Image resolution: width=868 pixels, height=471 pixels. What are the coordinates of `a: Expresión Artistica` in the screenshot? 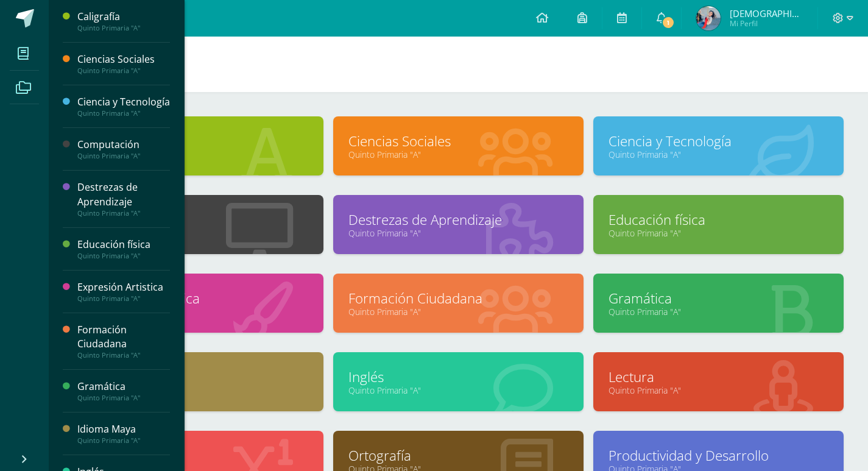 It's located at (198, 298).